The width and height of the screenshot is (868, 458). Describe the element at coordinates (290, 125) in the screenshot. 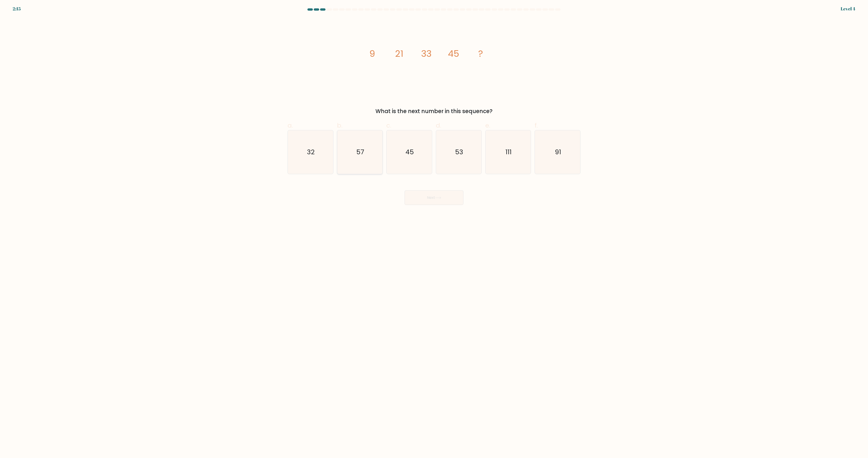

I see `span: a.` at that location.